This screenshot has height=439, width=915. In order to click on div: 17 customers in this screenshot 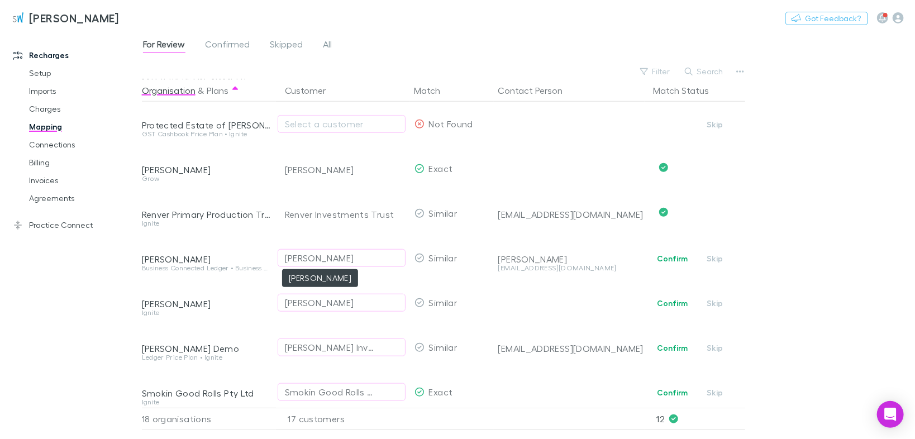, I will do `click(343, 419)`.